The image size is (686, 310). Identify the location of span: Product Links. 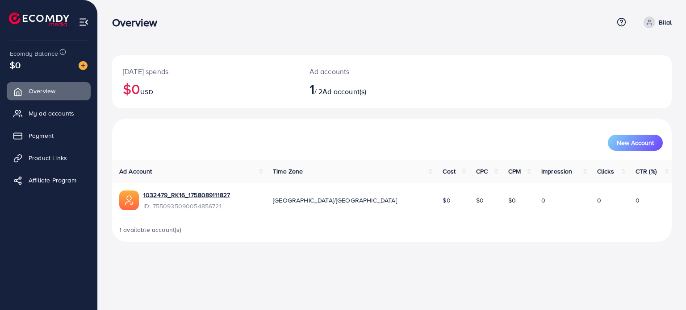
(48, 158).